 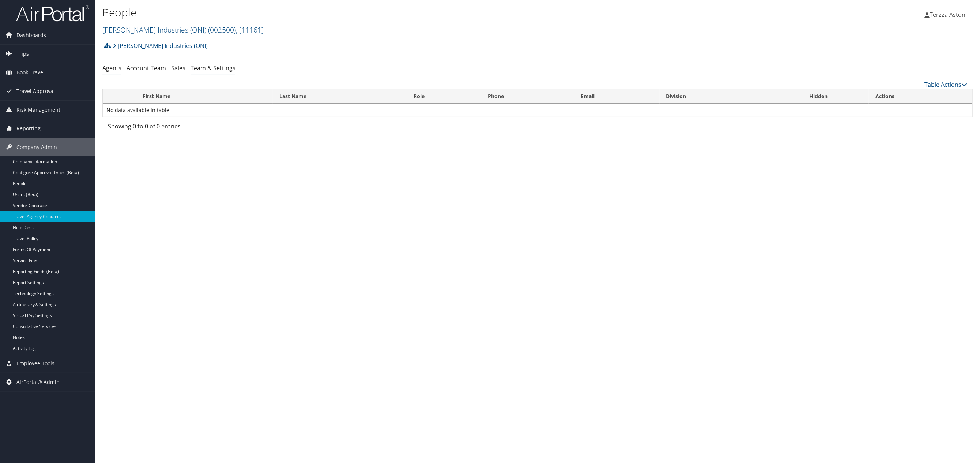 I want to click on img: airportal-logo.png, so click(x=52, y=13).